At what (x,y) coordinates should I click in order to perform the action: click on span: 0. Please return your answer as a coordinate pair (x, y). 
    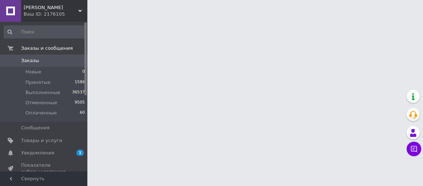
    Looking at the image, I should click on (83, 72).